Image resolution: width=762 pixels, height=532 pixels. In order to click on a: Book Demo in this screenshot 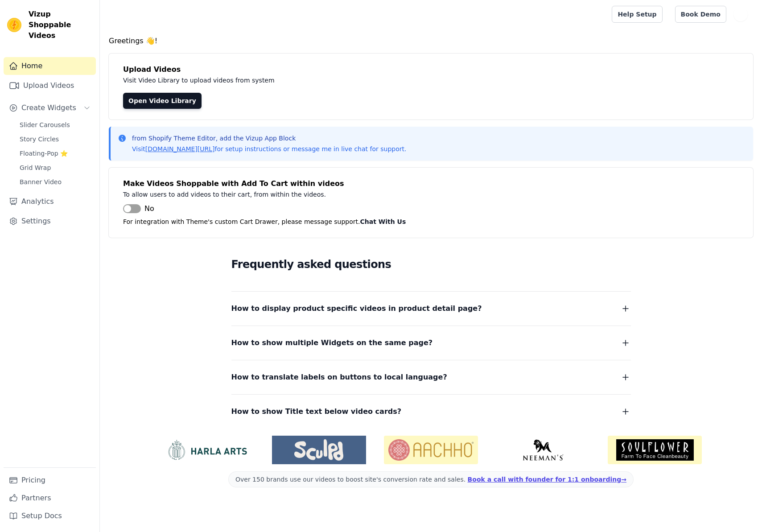, I will do `click(700, 15)`.